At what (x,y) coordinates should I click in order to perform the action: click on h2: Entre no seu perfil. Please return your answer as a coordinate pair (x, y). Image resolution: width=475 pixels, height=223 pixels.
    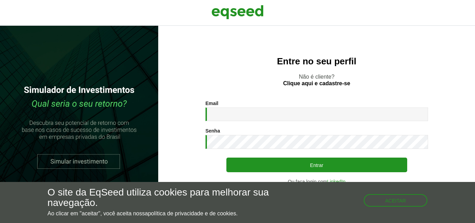
    Looking at the image, I should click on (317, 61).